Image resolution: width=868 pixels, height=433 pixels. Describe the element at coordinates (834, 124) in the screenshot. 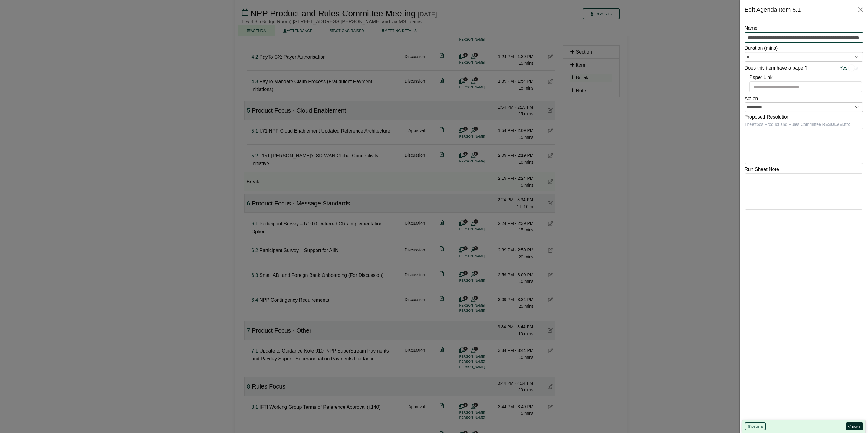

I see `b: RESOLVED` at that location.